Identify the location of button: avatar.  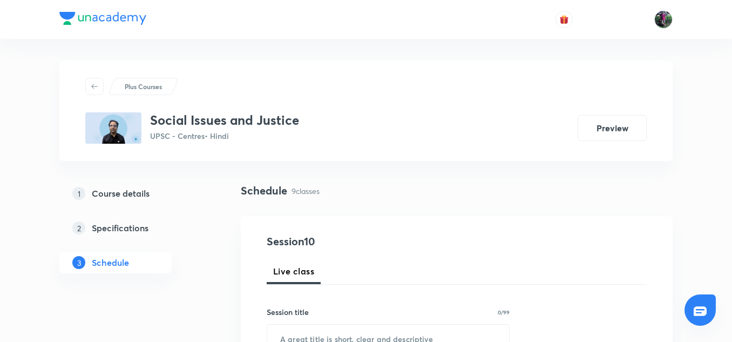
(564, 19).